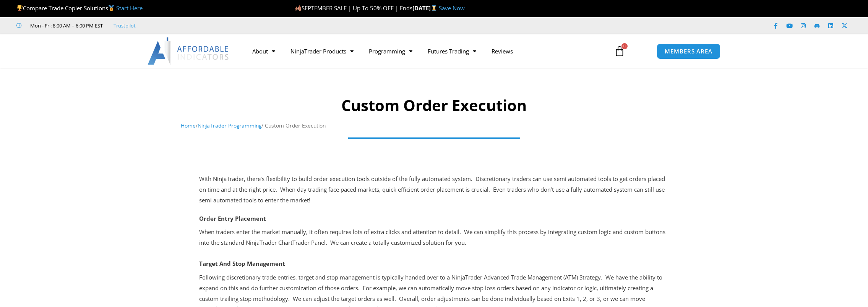 The image size is (868, 307). I want to click on a: Trustpilot, so click(124, 25).